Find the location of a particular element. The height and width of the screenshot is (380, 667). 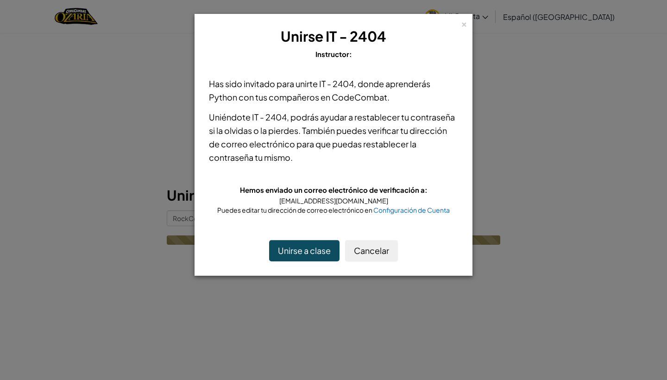

span: Unirse is located at coordinates (302, 36).